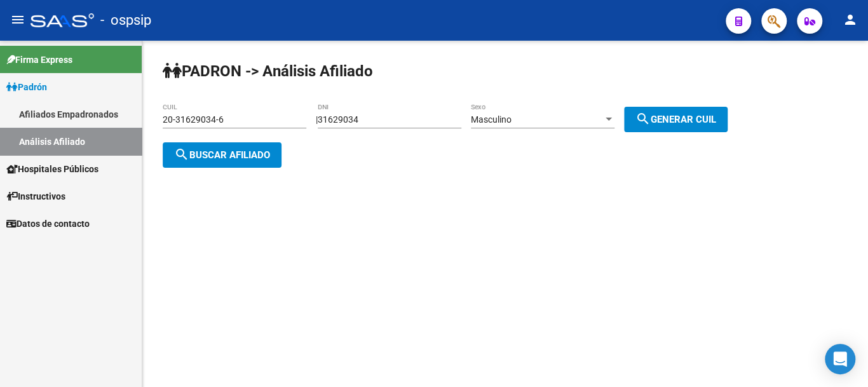 This screenshot has width=868, height=387. What do you see at coordinates (268, 71) in the screenshot?
I see `strong: PADRON -> Análisis Afiliado` at bounding box center [268, 71].